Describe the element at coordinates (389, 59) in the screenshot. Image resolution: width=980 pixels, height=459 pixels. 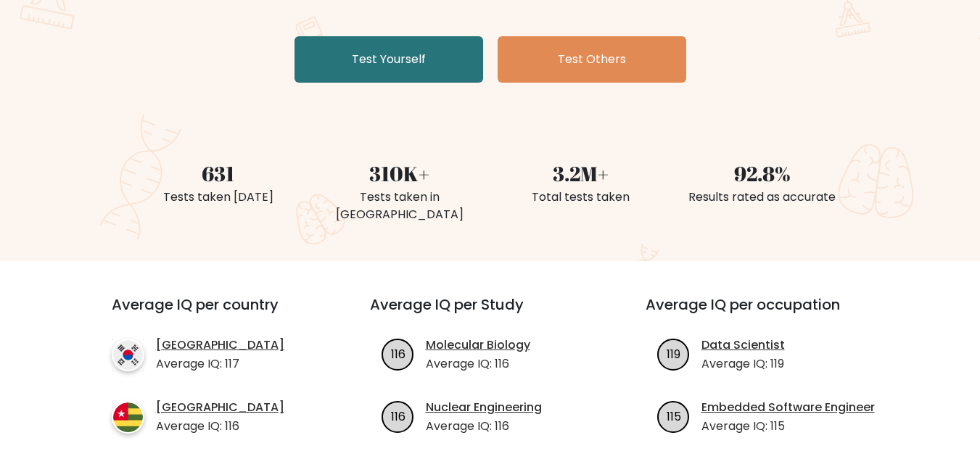
I see `a: Test Yourself` at that location.